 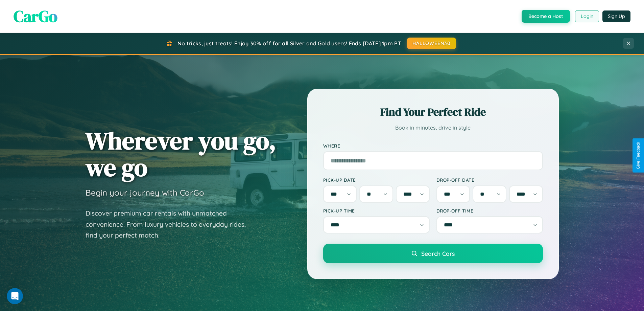 What do you see at coordinates (170, 225) in the screenshot?
I see `p: Discover premium car rentals with unmatched convenience. From luxury vehicles to everyday rides, ...` at bounding box center [170, 225].